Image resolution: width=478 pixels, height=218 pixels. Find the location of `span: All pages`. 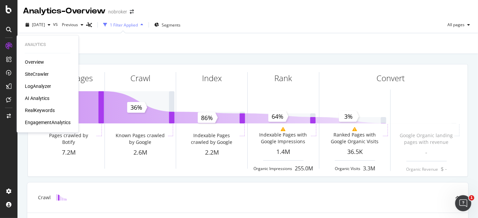

span: All pages is located at coordinates (454, 25).